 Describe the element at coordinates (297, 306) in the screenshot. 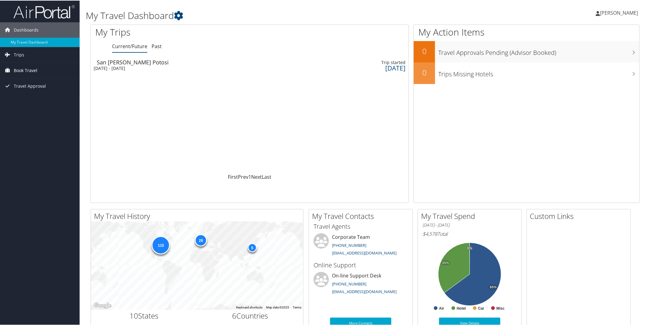

I see `a: Terms (opens in new tab)` at that location.